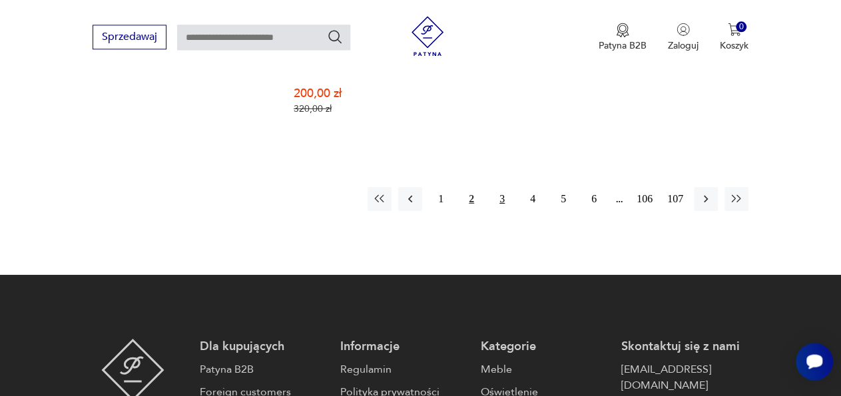 Image resolution: width=841 pixels, height=396 pixels. Describe the element at coordinates (684, 45) in the screenshot. I see `p: Zaloguj` at that location.